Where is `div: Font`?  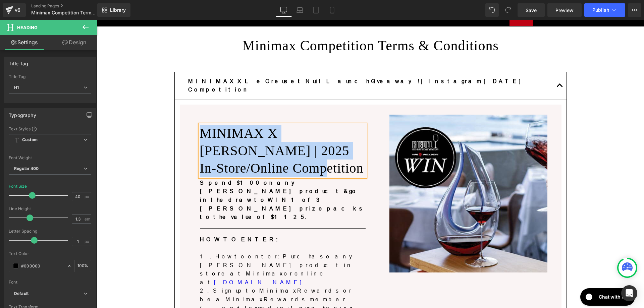
div: Font is located at coordinates (50, 282).